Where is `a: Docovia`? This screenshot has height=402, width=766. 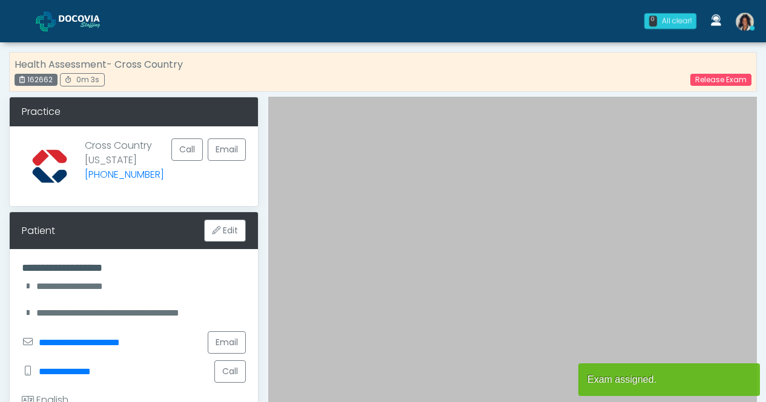
a: Docovia is located at coordinates (77, 21).